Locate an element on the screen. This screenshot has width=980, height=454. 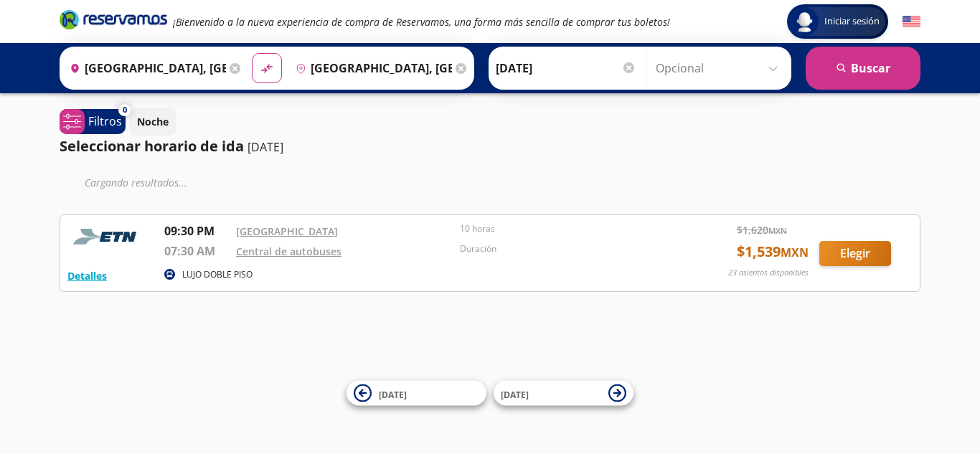
a: Central de autobuses is located at coordinates (289, 251).